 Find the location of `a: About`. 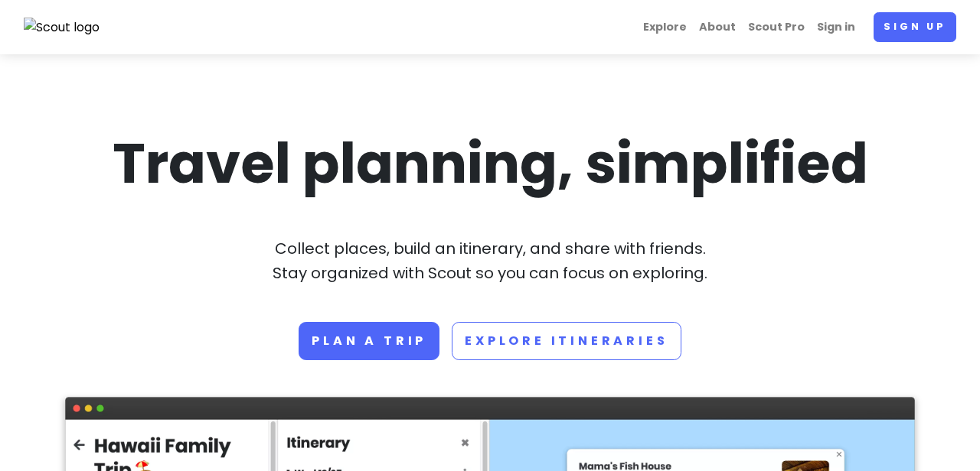

a: About is located at coordinates (717, 27).